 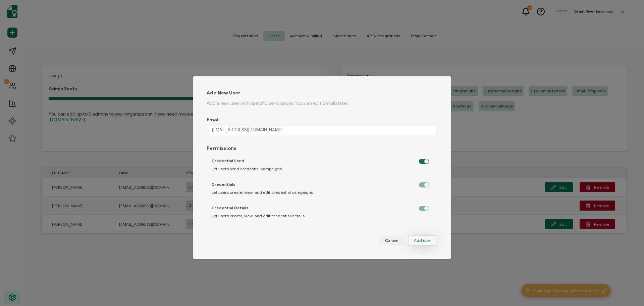 I want to click on button: Cancel, so click(x=392, y=240).